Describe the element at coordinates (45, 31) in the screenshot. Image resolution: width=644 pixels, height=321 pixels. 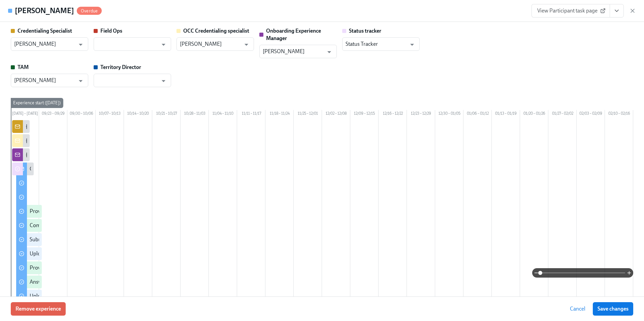
I see `strong: Credentialing Specialist` at that location.